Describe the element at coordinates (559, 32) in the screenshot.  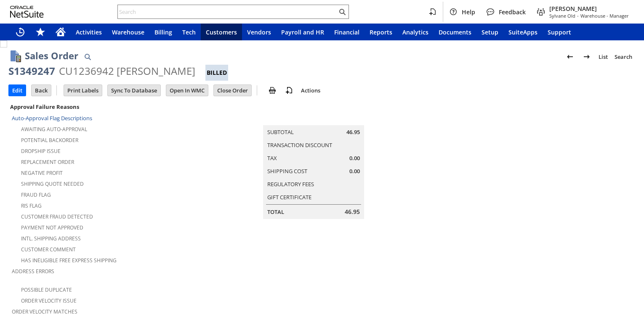
I see `span: Support` at that location.